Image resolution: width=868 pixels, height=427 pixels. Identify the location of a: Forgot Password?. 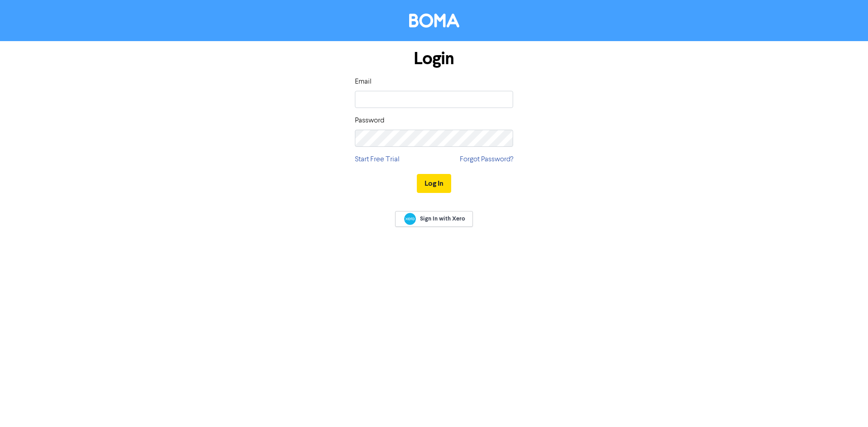
(486, 159).